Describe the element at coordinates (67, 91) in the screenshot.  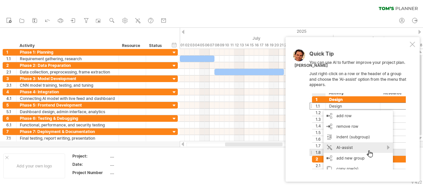
I see `div: Phase 4: Integration` at that location.